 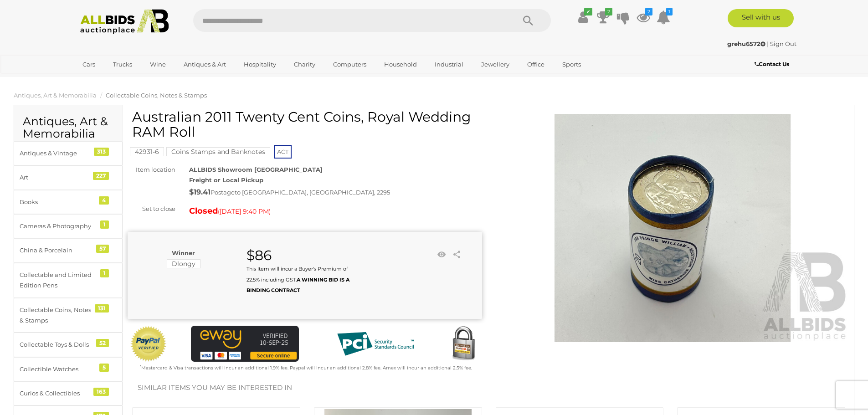 I want to click on mark: Coins Stamps and Banknotes, so click(x=219, y=151).